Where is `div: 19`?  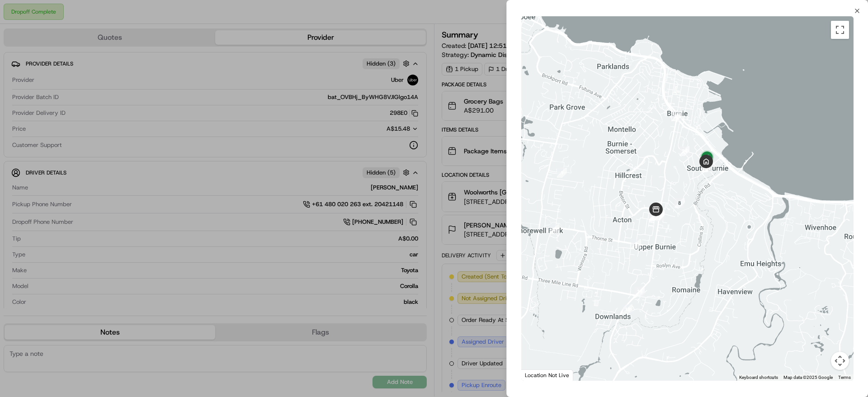 div: 19 is located at coordinates (640, 292).